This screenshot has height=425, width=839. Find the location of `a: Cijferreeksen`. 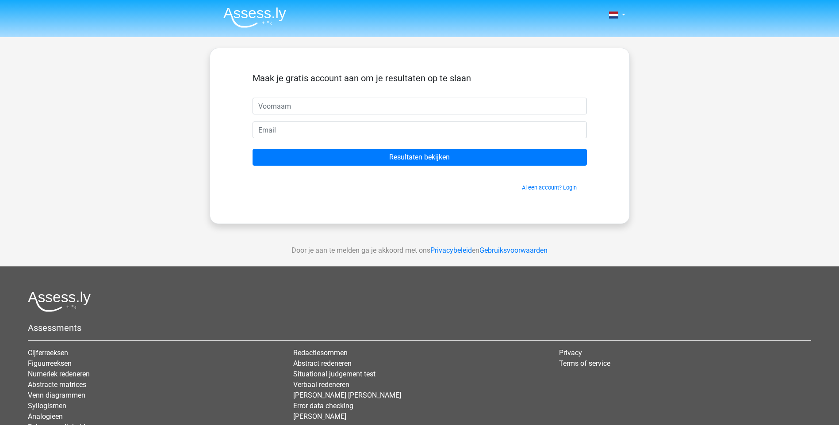

a: Cijferreeksen is located at coordinates (48, 353).